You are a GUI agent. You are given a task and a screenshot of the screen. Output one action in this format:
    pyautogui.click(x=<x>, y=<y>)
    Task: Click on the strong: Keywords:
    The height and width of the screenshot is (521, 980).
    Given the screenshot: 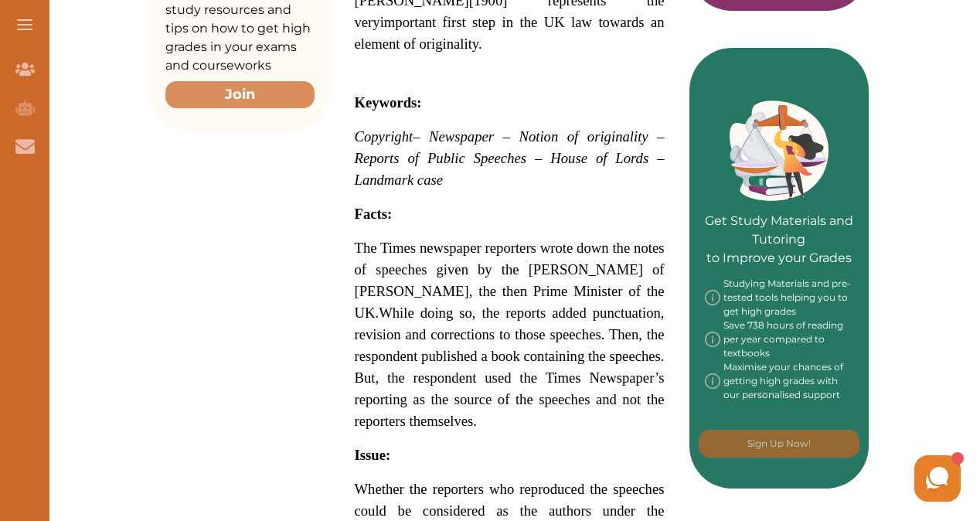 What is the action you would take?
    pyautogui.click(x=388, y=102)
    